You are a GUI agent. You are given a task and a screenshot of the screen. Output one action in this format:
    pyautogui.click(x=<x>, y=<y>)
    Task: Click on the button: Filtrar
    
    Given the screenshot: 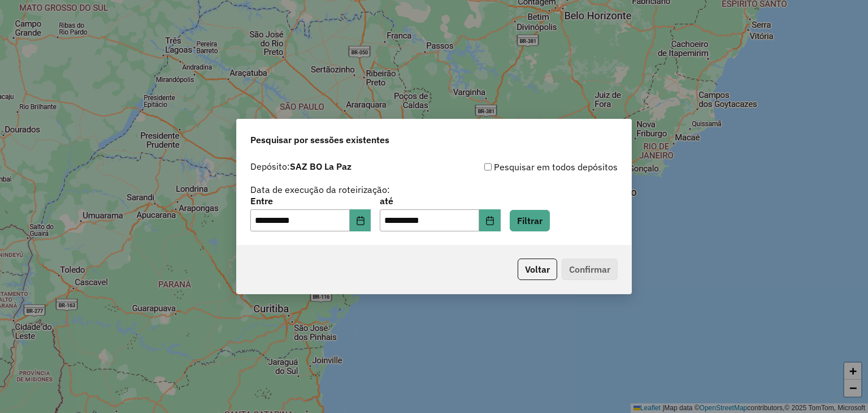 What is the action you would take?
    pyautogui.click(x=529, y=221)
    